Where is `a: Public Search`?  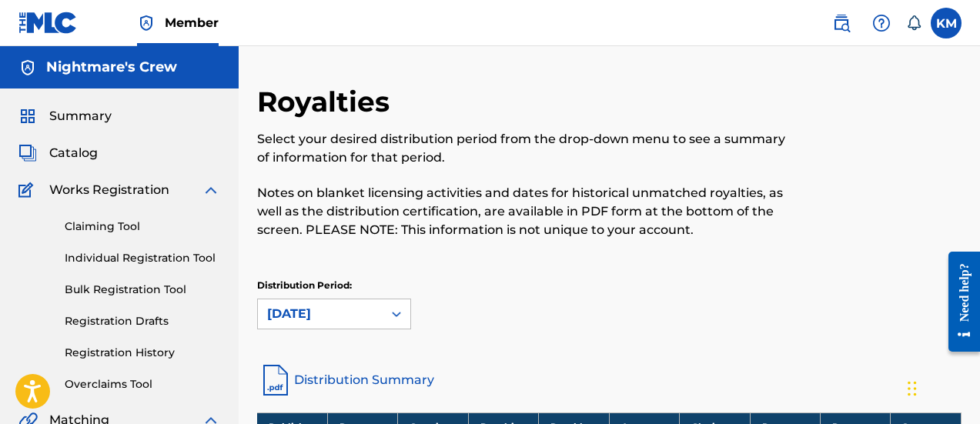
a: Public Search is located at coordinates (842, 23).